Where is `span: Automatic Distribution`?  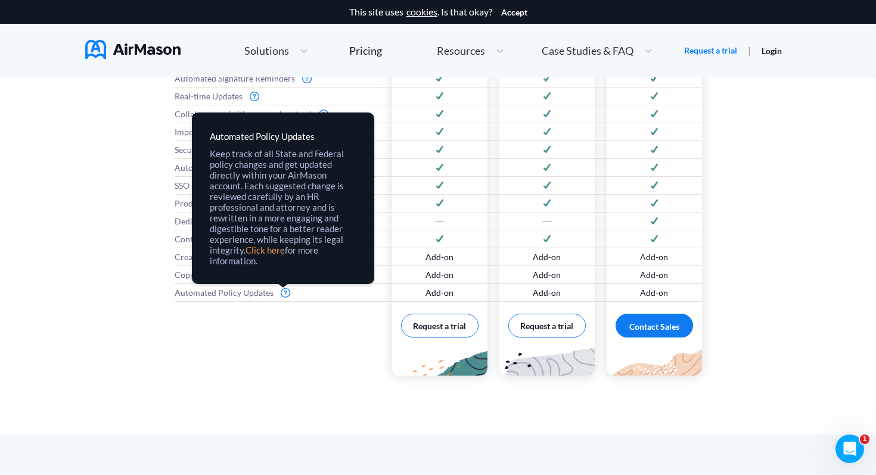 span: Automatic Distribution is located at coordinates (218, 168).